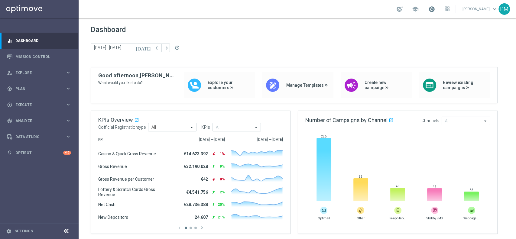 This screenshot has height=239, width=516. What do you see at coordinates (39, 57) in the screenshot?
I see `div: Mission Control` at bounding box center [39, 57].